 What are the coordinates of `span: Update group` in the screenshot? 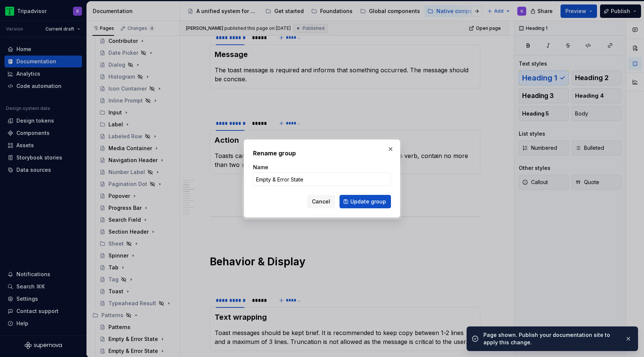 It's located at (368, 201).